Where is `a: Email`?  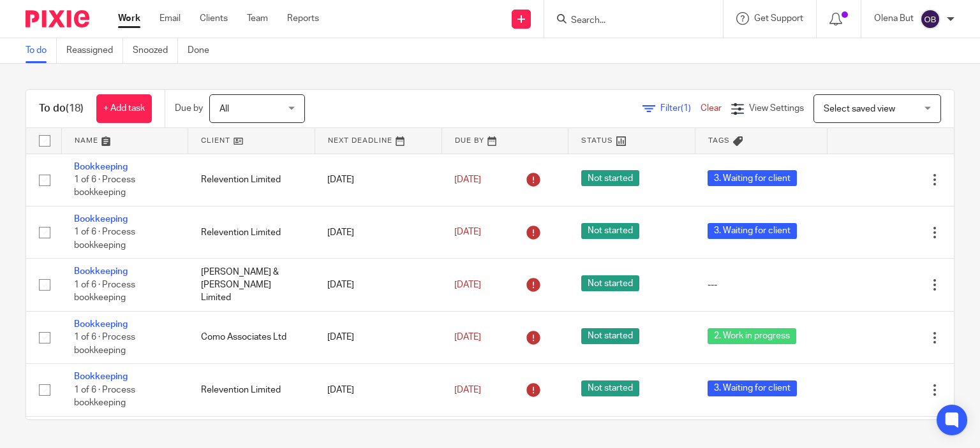 a: Email is located at coordinates (170, 19).